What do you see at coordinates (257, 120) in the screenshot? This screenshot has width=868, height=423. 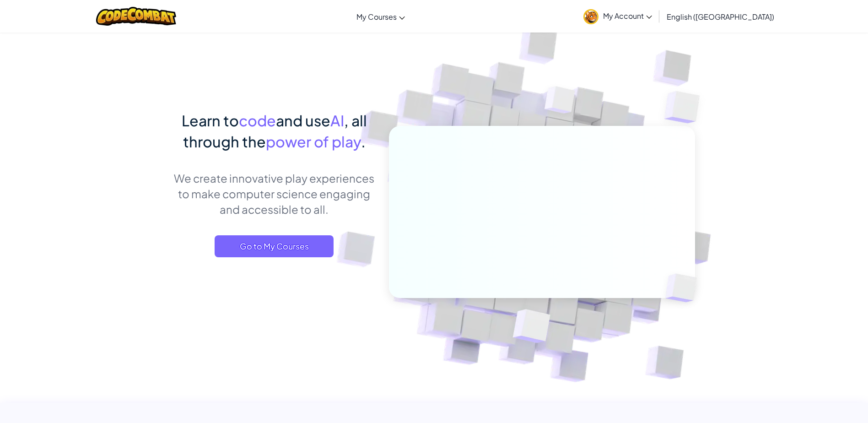 I see `span: code` at bounding box center [257, 120].